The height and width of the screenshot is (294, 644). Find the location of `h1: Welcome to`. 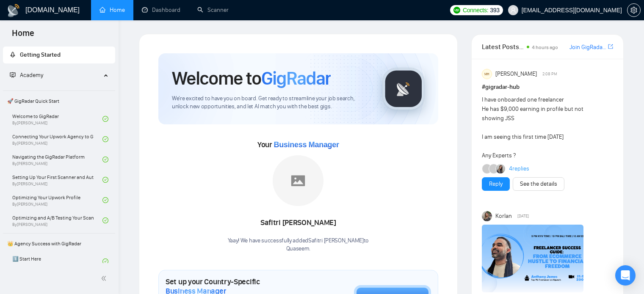

h1: Welcome to is located at coordinates (251, 78).